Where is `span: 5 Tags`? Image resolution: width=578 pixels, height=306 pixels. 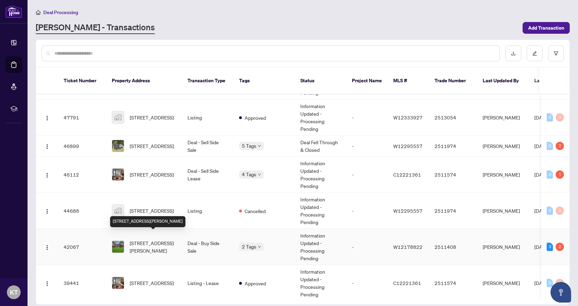
span: 5 Tags is located at coordinates (249, 146).